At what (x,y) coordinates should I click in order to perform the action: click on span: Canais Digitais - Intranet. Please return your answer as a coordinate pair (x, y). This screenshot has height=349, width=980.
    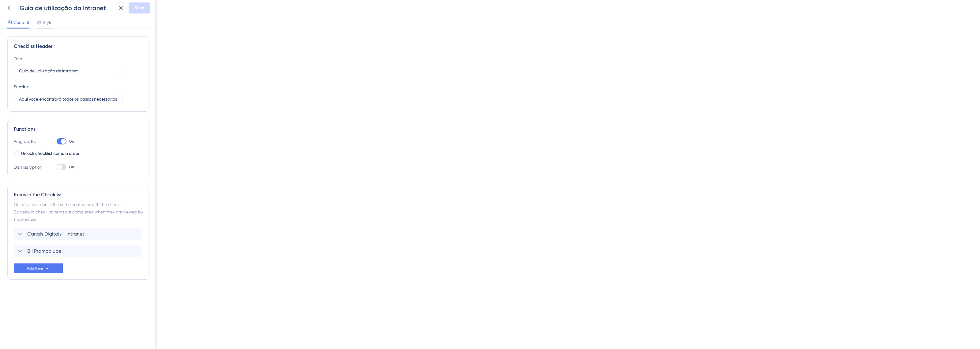
    Looking at the image, I should click on (56, 234).